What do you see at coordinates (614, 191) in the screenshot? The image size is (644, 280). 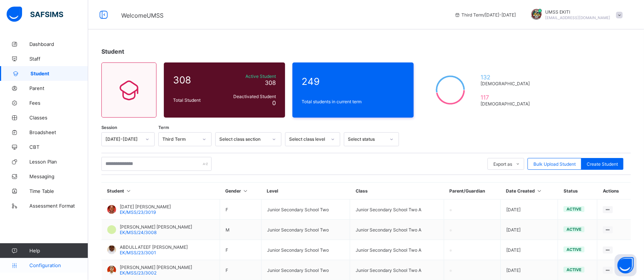 I see `th: Actions` at bounding box center [614, 191].